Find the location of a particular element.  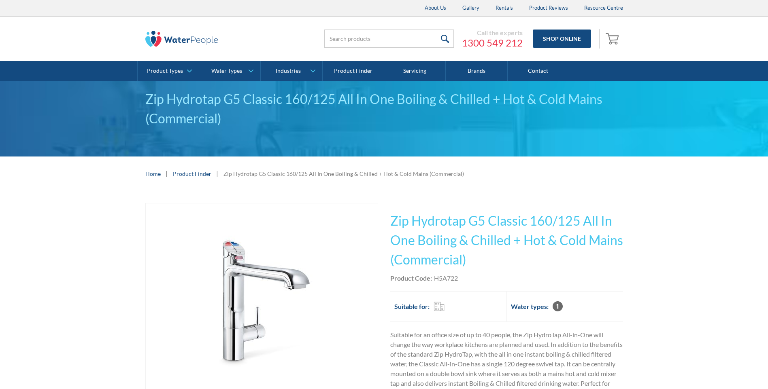

input: Search products is located at coordinates (389, 38).